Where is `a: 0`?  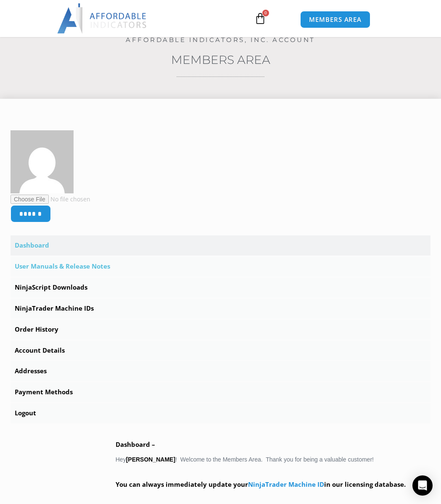
a: 0 is located at coordinates (260, 18).